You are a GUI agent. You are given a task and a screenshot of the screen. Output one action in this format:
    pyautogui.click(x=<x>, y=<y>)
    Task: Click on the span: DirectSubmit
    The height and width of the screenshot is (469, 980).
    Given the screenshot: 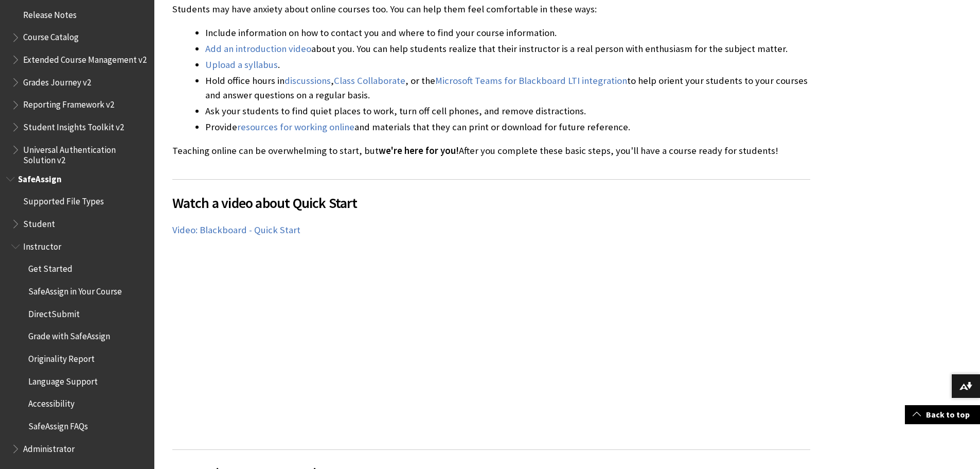 What is the action you would take?
    pyautogui.click(x=54, y=312)
    